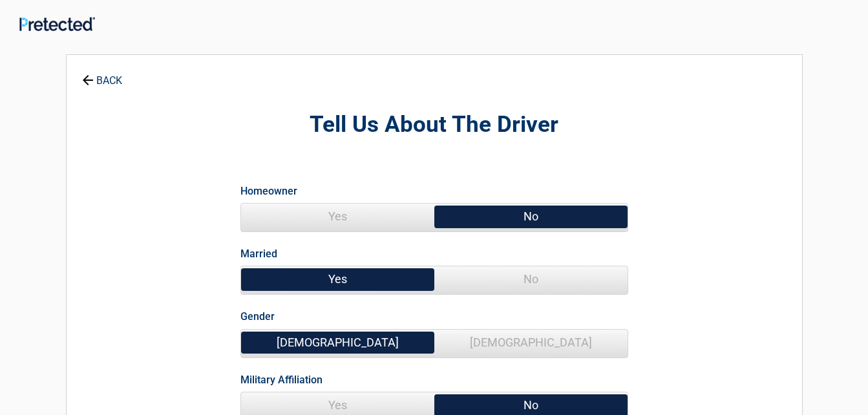 This screenshot has width=868, height=415. What do you see at coordinates (102, 74) in the screenshot?
I see `a: BACK` at bounding box center [102, 74].